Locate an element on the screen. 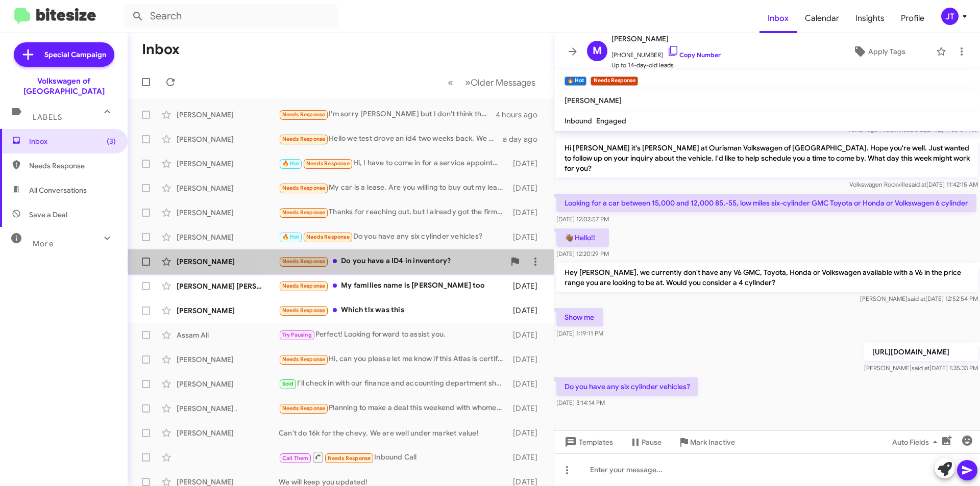 The image size is (980, 486). span: Sold is located at coordinates (288, 384).